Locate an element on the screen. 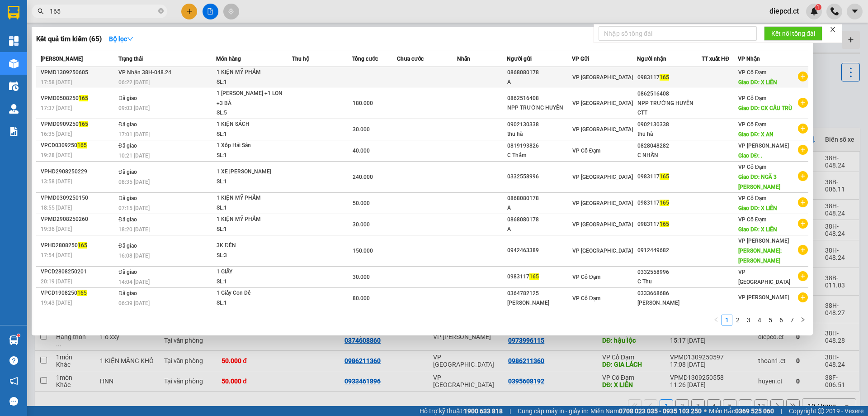  span: 180.000 is located at coordinates (363, 103).